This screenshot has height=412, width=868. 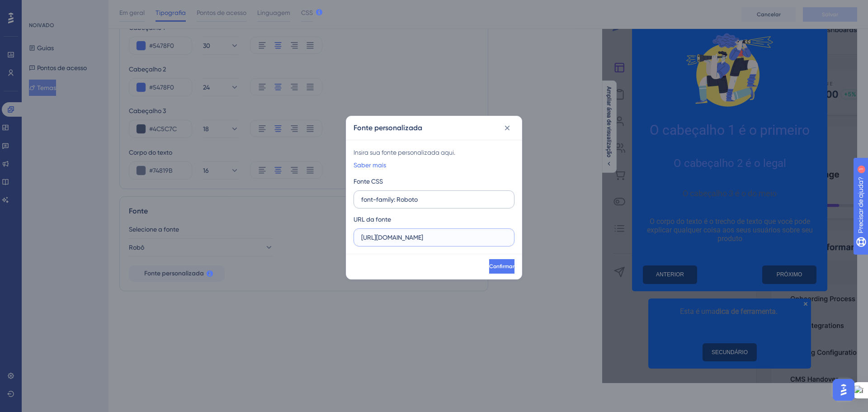 What do you see at coordinates (368, 182) in the screenshot?
I see `font: Fonte CSS` at bounding box center [368, 182].